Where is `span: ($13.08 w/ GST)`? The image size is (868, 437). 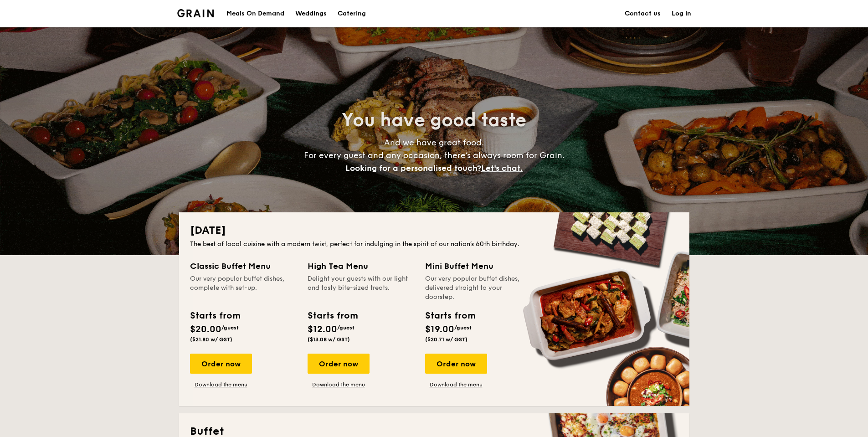
span: ($13.08 w/ GST) is located at coordinates (328, 339).